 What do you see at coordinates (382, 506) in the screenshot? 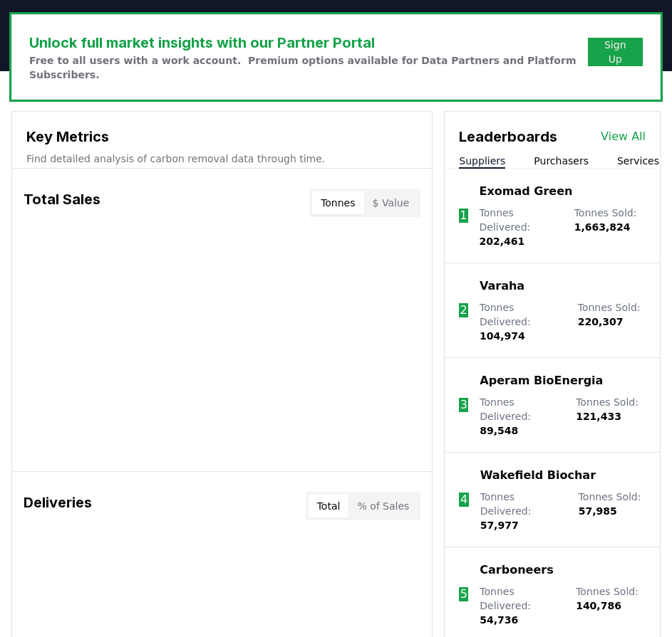
I see `button: % of Sales` at bounding box center [382, 506].